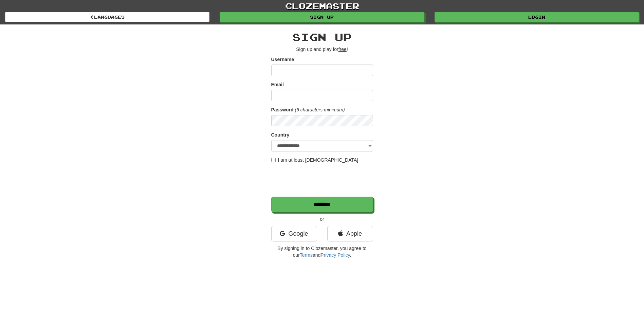 This screenshot has height=324, width=644. I want to click on label: Country, so click(280, 135).